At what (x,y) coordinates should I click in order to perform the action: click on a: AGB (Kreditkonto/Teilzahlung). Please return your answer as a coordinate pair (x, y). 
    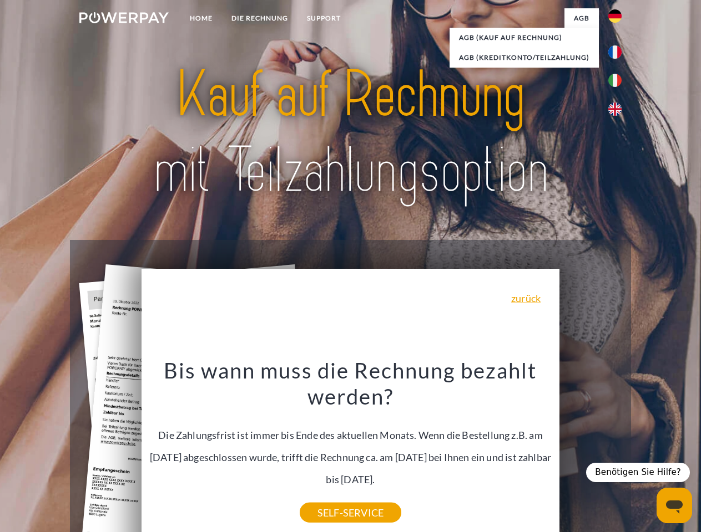
    Looking at the image, I should click on (524, 58).